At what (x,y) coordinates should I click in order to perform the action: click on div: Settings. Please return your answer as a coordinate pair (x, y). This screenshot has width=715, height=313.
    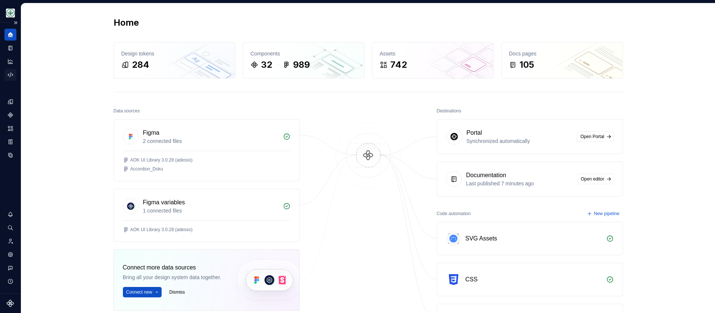
    Looking at the image, I should click on (10, 255).